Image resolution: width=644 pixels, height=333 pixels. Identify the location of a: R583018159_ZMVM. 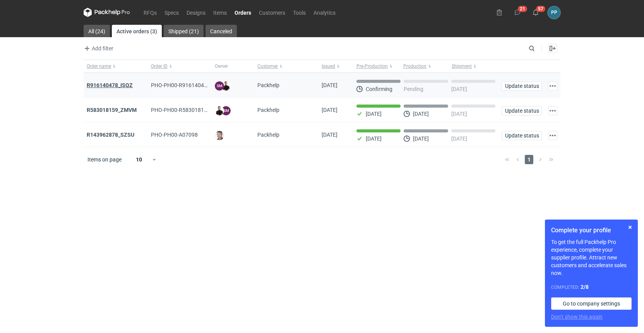
(111, 110).